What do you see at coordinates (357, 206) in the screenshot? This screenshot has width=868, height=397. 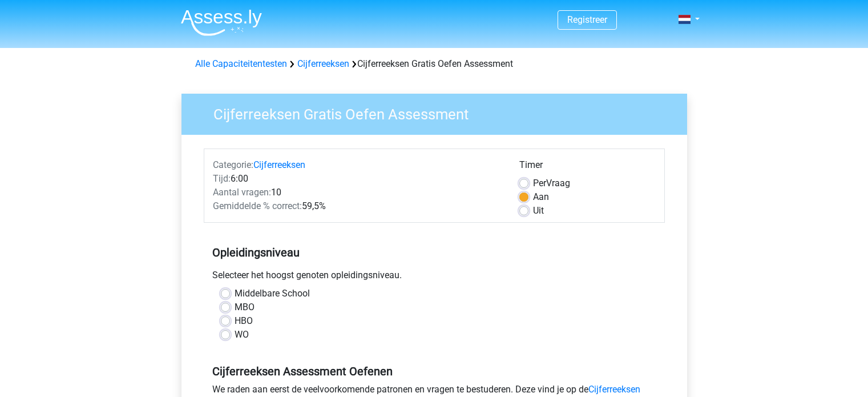 I see `div: 59,5%` at bounding box center [357, 206].